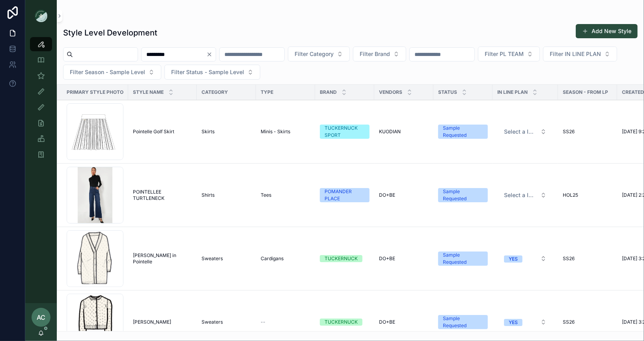 Image resolution: width=644 pixels, height=341 pixels. What do you see at coordinates (267, 92) in the screenshot?
I see `span: Type` at bounding box center [267, 92].